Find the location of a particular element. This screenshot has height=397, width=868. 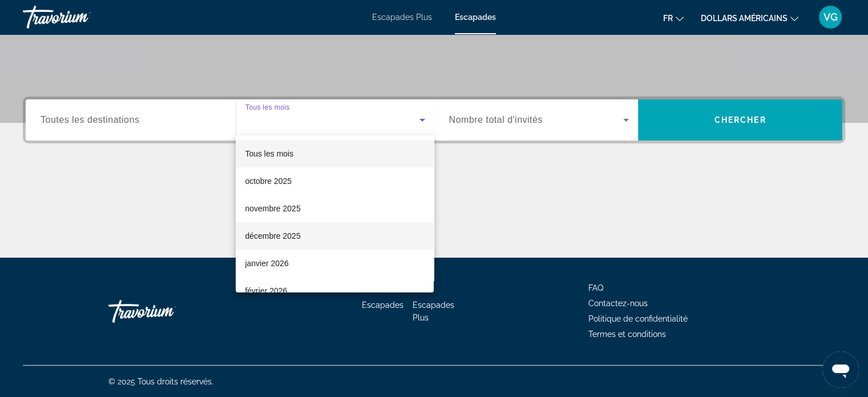

font: janvier 2026 is located at coordinates (266, 264).